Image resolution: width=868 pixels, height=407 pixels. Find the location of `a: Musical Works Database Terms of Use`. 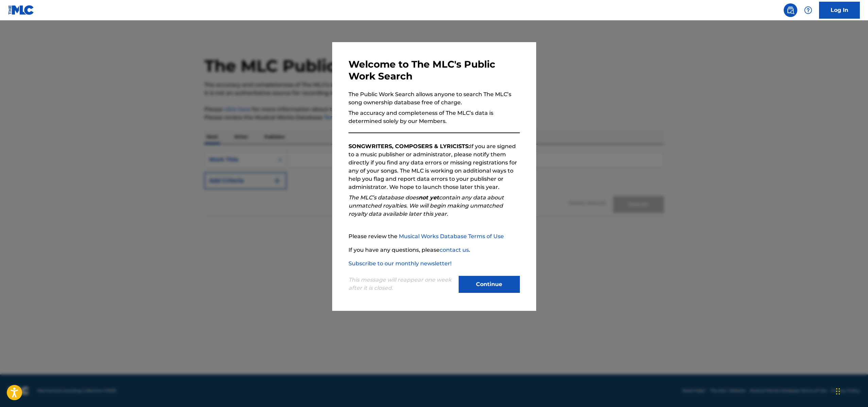

a: Musical Works Database Terms of Use is located at coordinates (451, 236).